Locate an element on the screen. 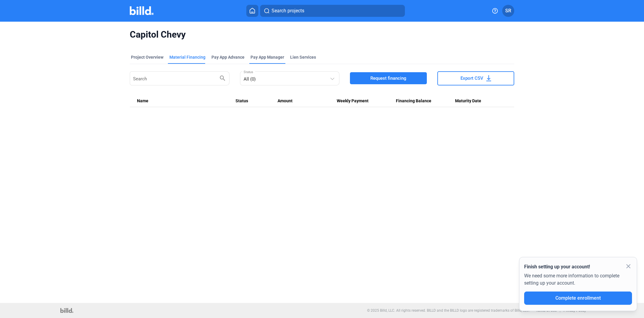  div: Finish setting up your account! is located at coordinates (578, 267).